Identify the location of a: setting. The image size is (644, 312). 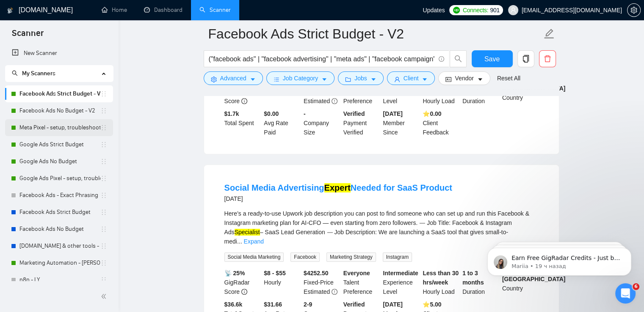
(634, 10).